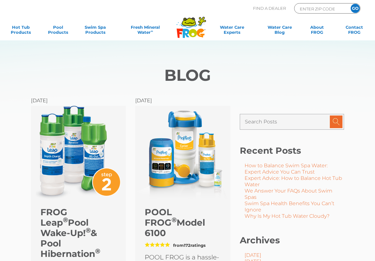 The image size is (375, 261). Describe the element at coordinates (70, 233) in the screenshot. I see `a: FROG Leap®Pool Wake-Up!®& Pool Hibernation®` at that location.